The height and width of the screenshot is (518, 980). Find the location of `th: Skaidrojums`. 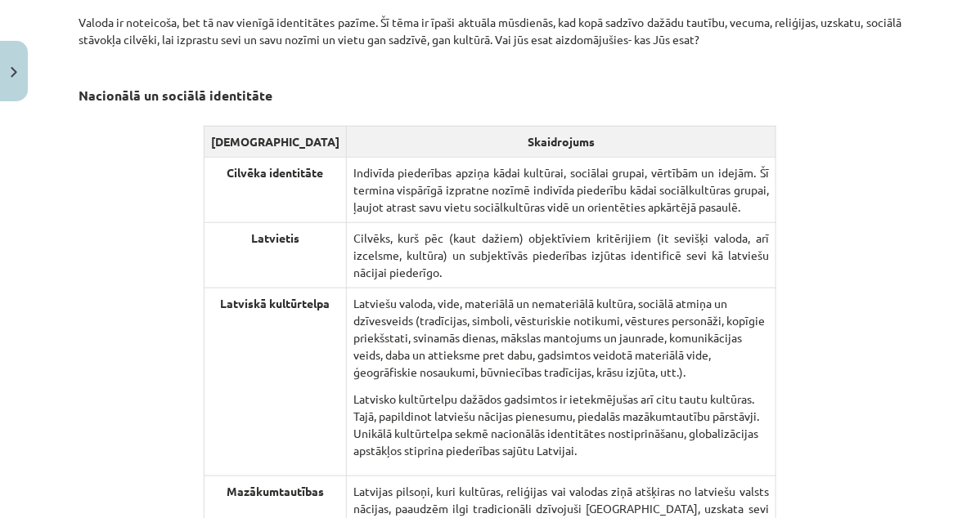

th: Skaidrojums is located at coordinates (561, 141).